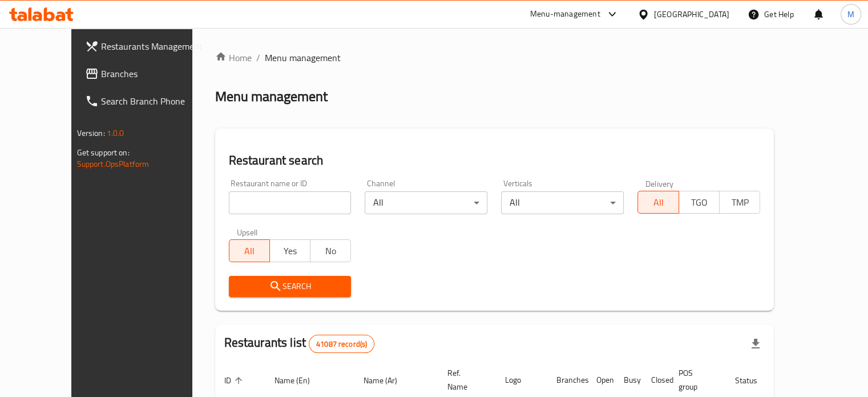 The image size is (868, 397). I want to click on a: Home, so click(233, 58).